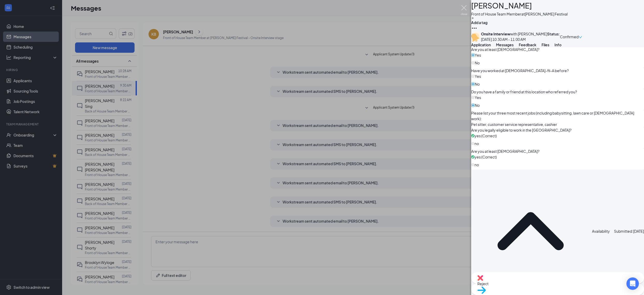 The image size is (644, 295). I want to click on div: Status :, so click(553, 37).